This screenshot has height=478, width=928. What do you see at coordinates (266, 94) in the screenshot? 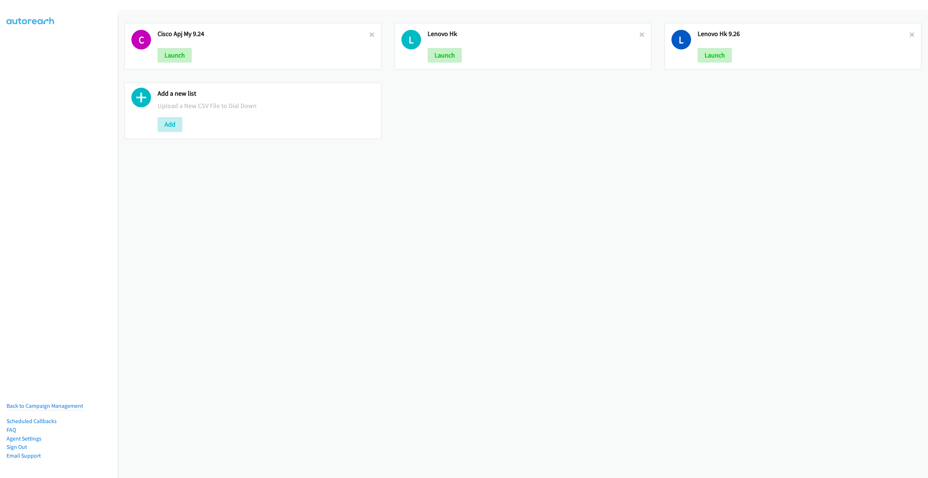
I see `h2: Add a new list` at bounding box center [266, 94].